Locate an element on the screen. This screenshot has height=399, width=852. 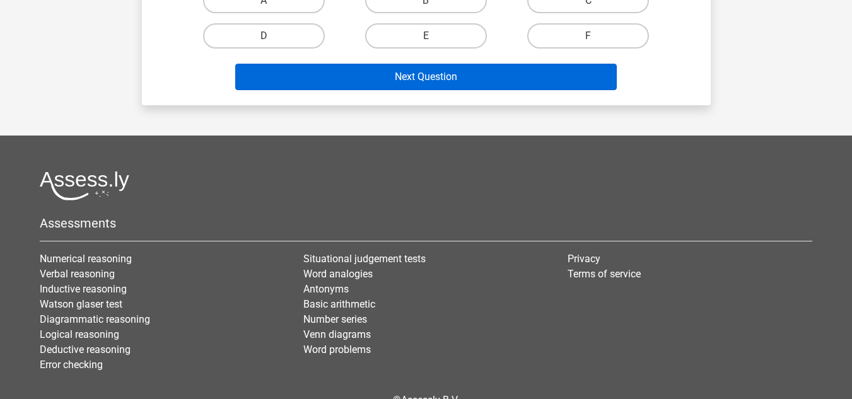
a: Verbal reasoning is located at coordinates (77, 274).